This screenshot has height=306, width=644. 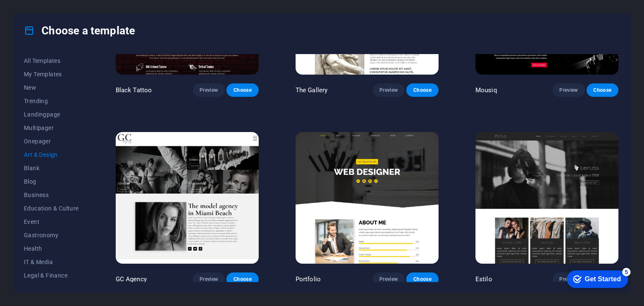 I want to click on p: Mousiq, so click(x=486, y=90).